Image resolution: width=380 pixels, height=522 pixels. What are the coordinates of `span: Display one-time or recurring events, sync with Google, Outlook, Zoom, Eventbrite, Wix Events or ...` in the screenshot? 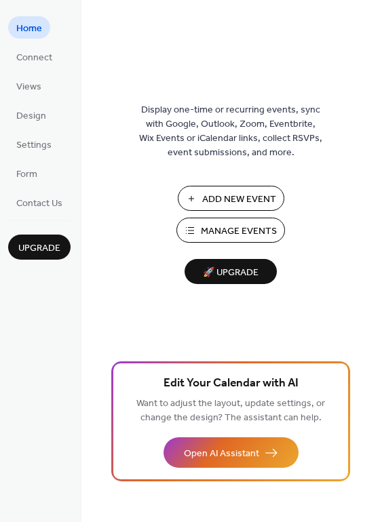 It's located at (230, 131).